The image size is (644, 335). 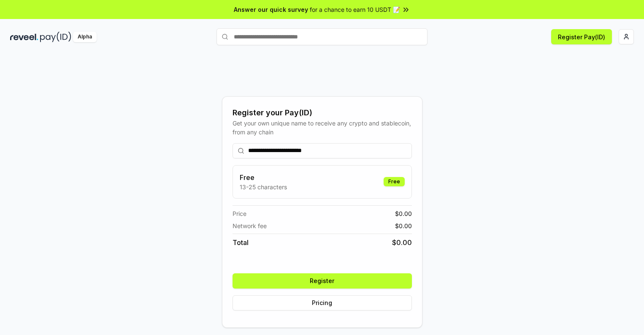 I want to click on button: Pricing, so click(x=322, y=303).